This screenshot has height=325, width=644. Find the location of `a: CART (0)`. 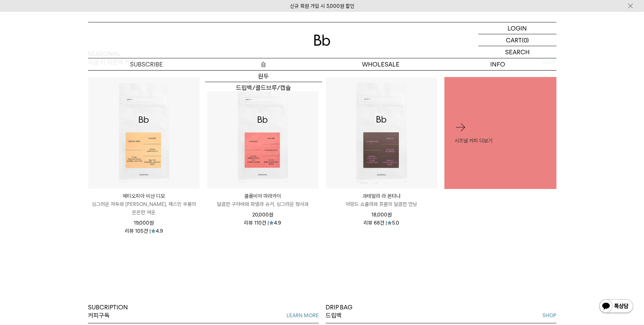

a: CART (0) is located at coordinates (517, 40).